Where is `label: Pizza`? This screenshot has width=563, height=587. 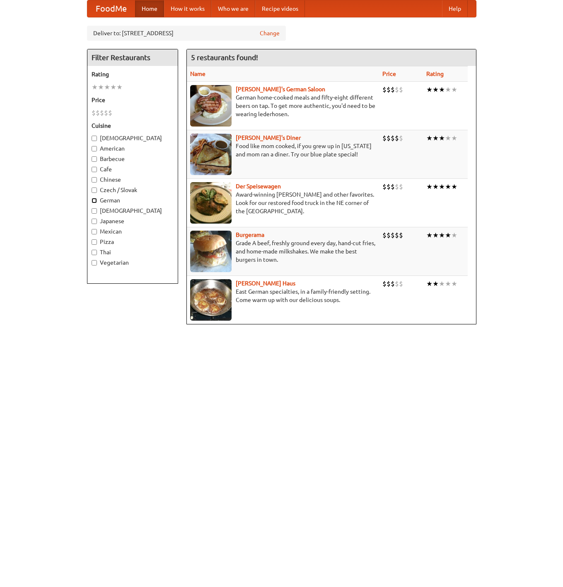 label: Pizza is located at coordinates (133, 242).